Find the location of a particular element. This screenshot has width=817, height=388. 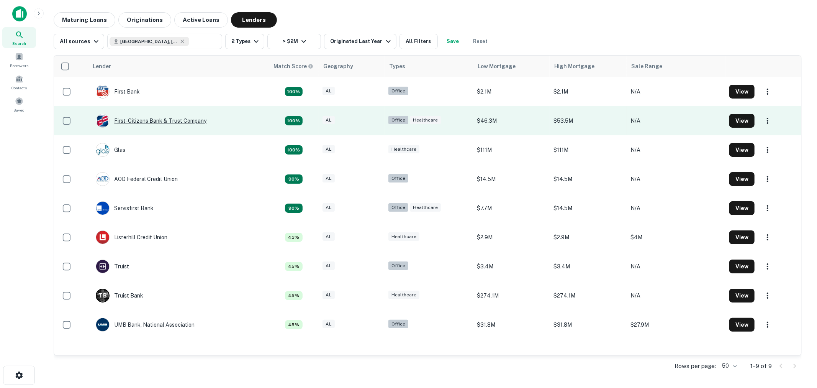

div: Listerhill Credit Union is located at coordinates (131, 237).